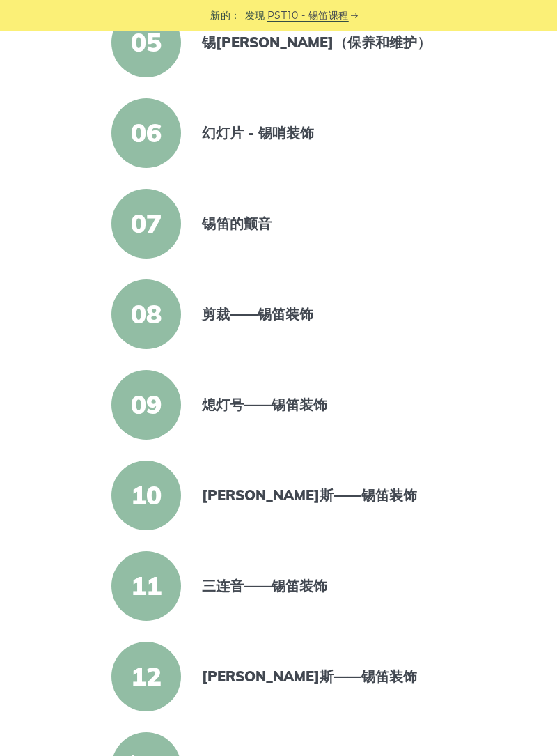 The height and width of the screenshot is (756, 557). I want to click on font: 11, so click(146, 586).